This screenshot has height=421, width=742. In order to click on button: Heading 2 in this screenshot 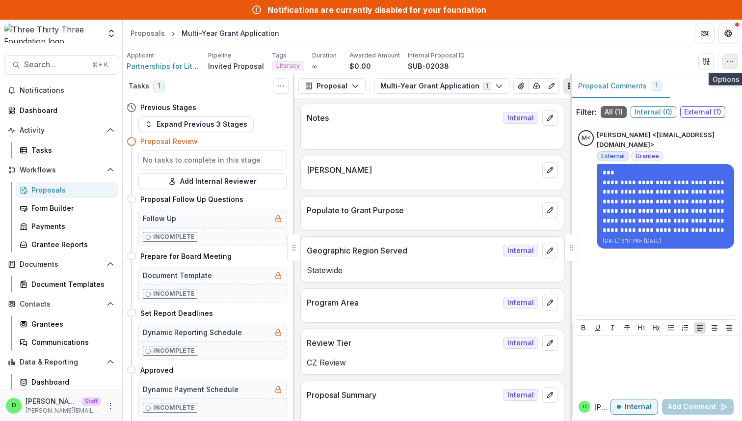, I will do `click(656, 327)`.